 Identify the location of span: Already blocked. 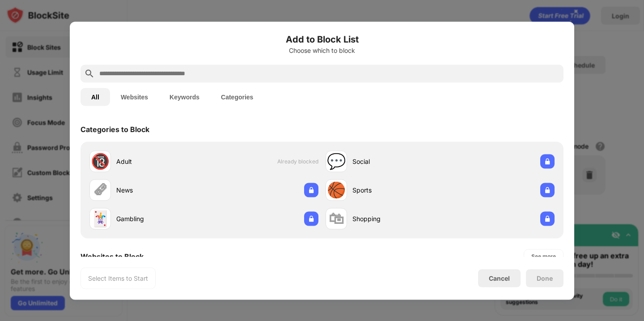
(297, 161).